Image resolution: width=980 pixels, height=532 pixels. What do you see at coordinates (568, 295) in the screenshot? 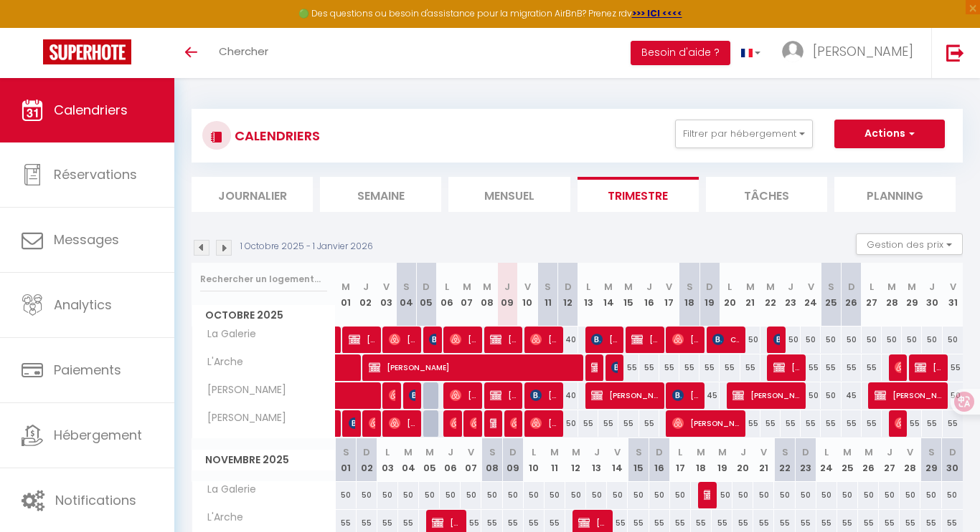
I see `th: 12` at bounding box center [568, 295].